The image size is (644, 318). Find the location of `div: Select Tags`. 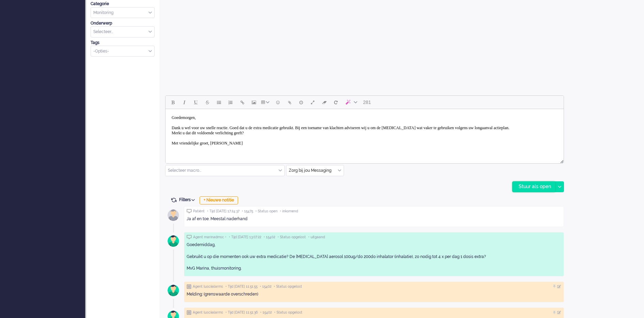

div: Select Tags is located at coordinates (123, 51).